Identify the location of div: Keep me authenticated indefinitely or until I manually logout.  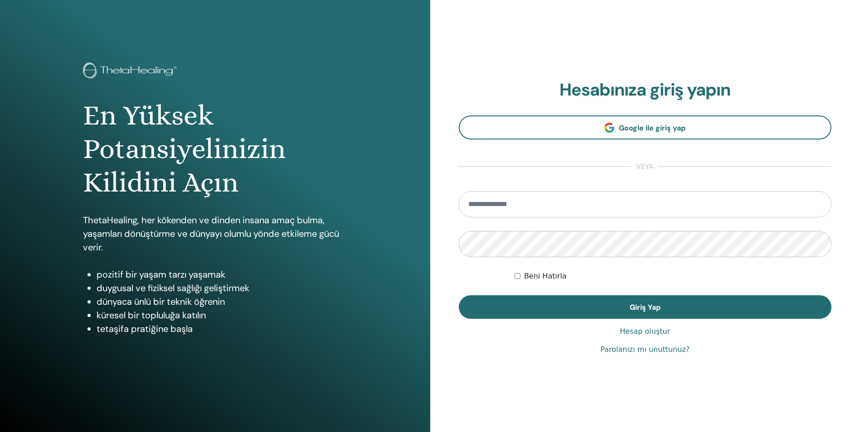
(673, 276).